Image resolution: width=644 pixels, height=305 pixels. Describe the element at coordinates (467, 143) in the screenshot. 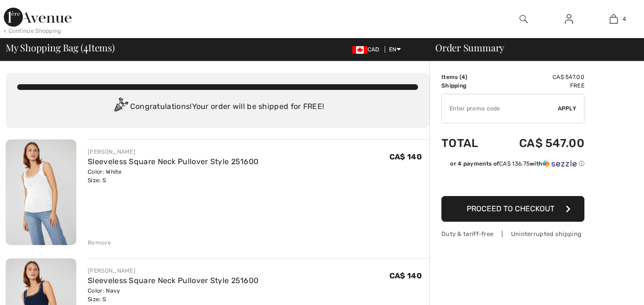

I see `td: Total` at that location.